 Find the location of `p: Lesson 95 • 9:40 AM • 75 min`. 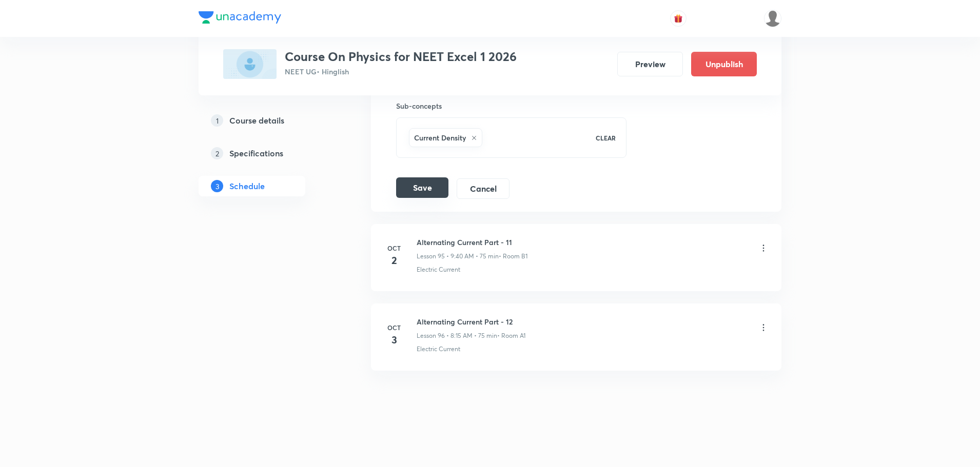

p: Lesson 95 • 9:40 AM • 75 min is located at coordinates (458, 256).